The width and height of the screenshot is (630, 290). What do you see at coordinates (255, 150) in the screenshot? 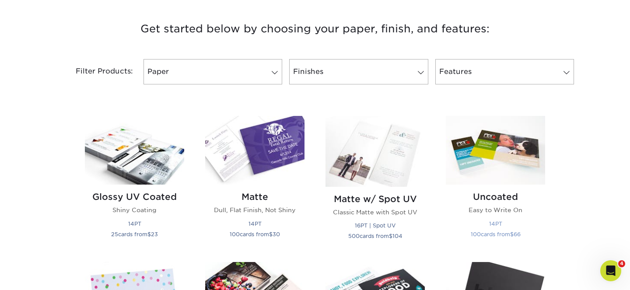
I see `img: Matte Postcards` at bounding box center [255, 150].